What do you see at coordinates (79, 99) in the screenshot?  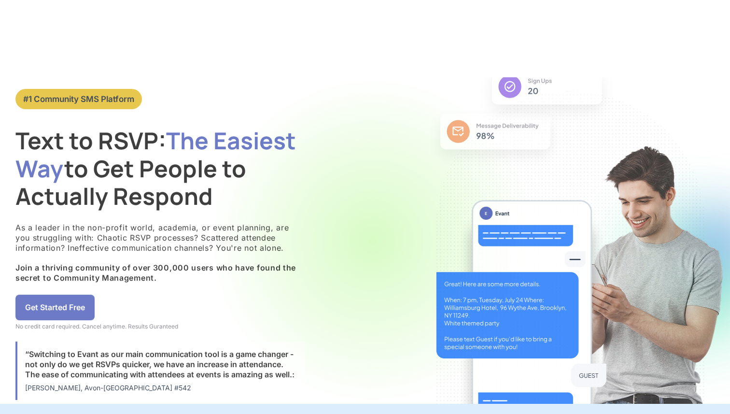 I see `a: #1 Community SMS Platform` at bounding box center [79, 99].